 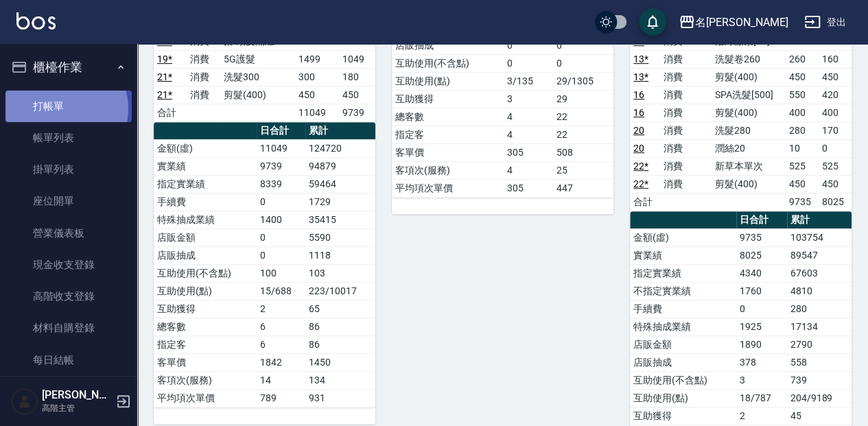 I want to click on td: 45, so click(x=819, y=416).